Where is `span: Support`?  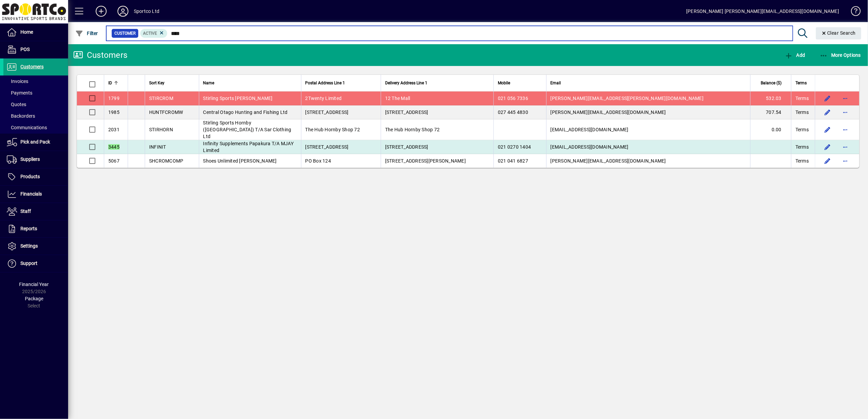
span: Support is located at coordinates (29, 263).